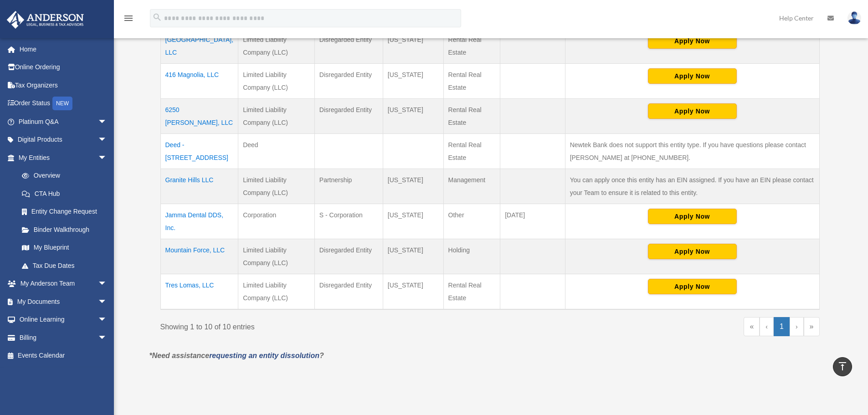  What do you see at coordinates (64, 266) in the screenshot?
I see `a: Tax Due Dates` at bounding box center [64, 266].